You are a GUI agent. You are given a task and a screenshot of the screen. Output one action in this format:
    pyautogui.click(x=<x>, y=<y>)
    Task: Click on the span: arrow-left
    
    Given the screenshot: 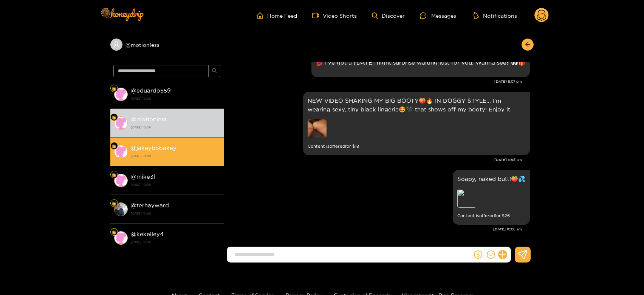 What is the action you would take?
    pyautogui.click(x=527, y=45)
    